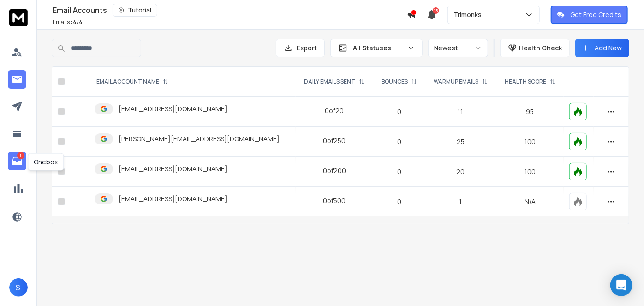 Image resolution: width=644 pixels, height=306 pixels. I want to click on a: 1, so click(17, 161).